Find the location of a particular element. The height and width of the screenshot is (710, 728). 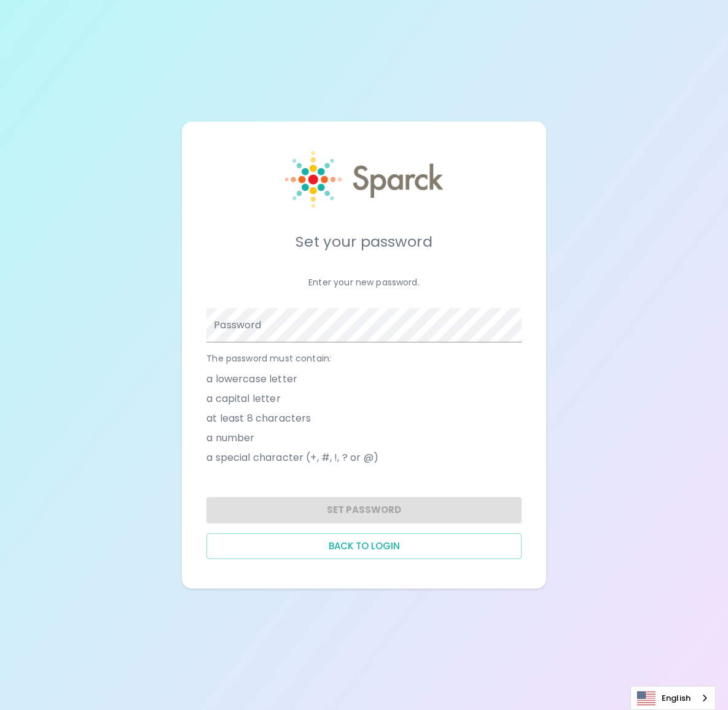

a: English is located at coordinates (673, 698).